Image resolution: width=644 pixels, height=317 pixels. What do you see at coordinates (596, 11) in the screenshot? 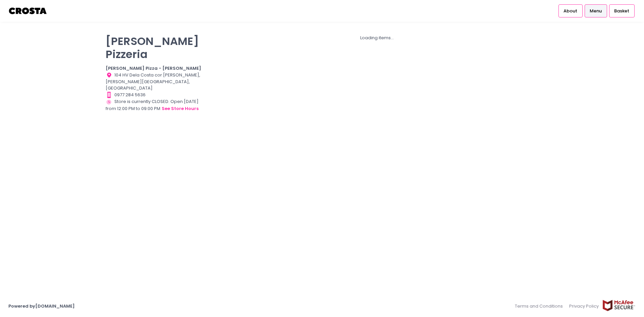
I see `span: Menu` at bounding box center [596, 11].